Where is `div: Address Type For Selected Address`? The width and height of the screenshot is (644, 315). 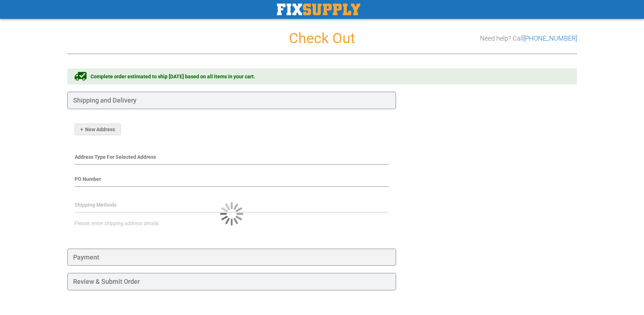 div: Address Type For Selected Address is located at coordinates (232, 159).